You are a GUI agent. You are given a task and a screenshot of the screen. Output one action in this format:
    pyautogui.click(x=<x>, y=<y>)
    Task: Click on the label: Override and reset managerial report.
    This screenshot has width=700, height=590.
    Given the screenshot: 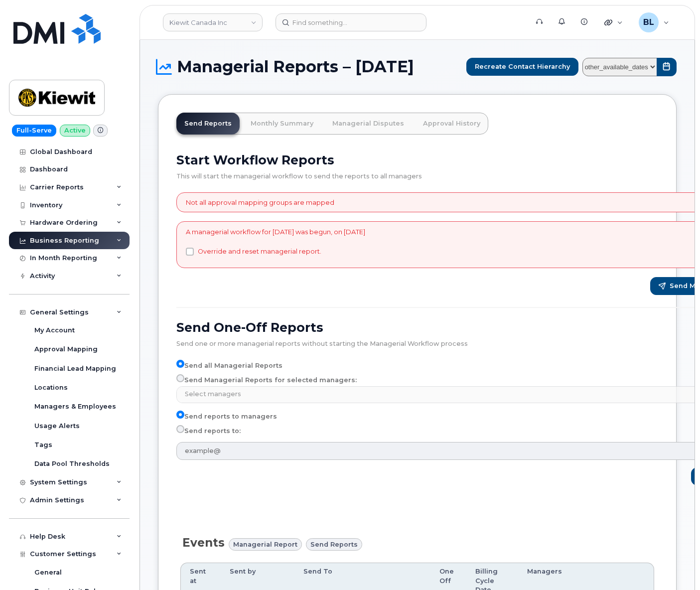 What is the action you would take?
    pyautogui.click(x=259, y=252)
    